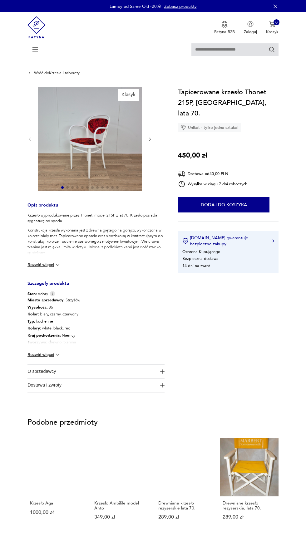 Image resolution: width=306 pixels, height=536 pixels. I want to click on li: Ochrona Kupującego, so click(201, 252).